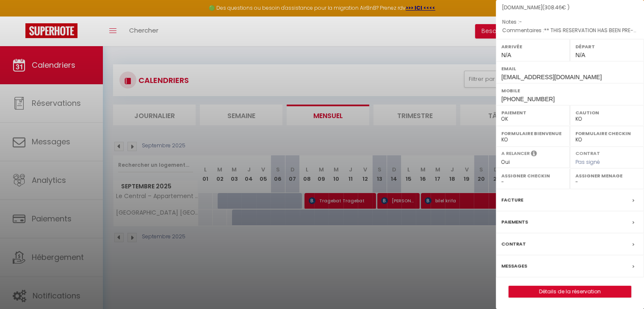  I want to click on label: Email, so click(570, 69).